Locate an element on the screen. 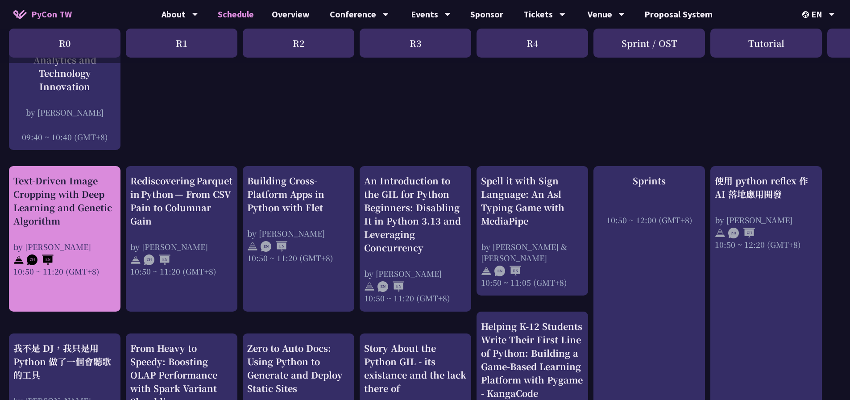  div: 21st Century Sports Analytics and Technology Innovation is located at coordinates (65, 67).